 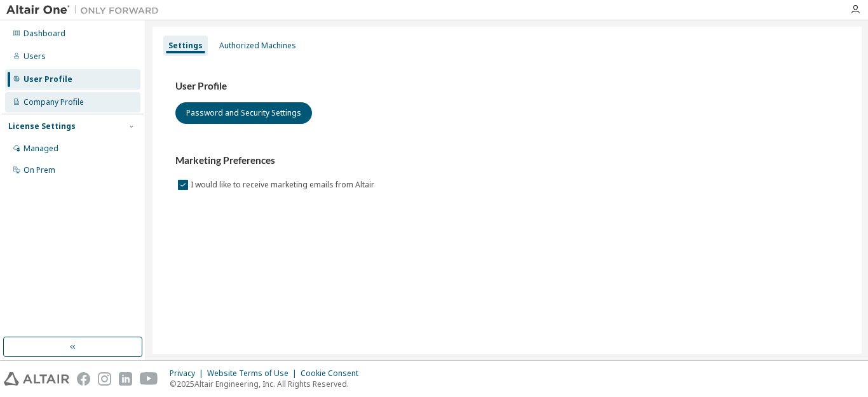 What do you see at coordinates (253, 374) in the screenshot?
I see `div: Website Terms of Use` at bounding box center [253, 374].